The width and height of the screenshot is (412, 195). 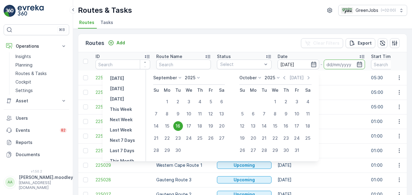 I want to click on th: Thursday, so click(x=200, y=90).